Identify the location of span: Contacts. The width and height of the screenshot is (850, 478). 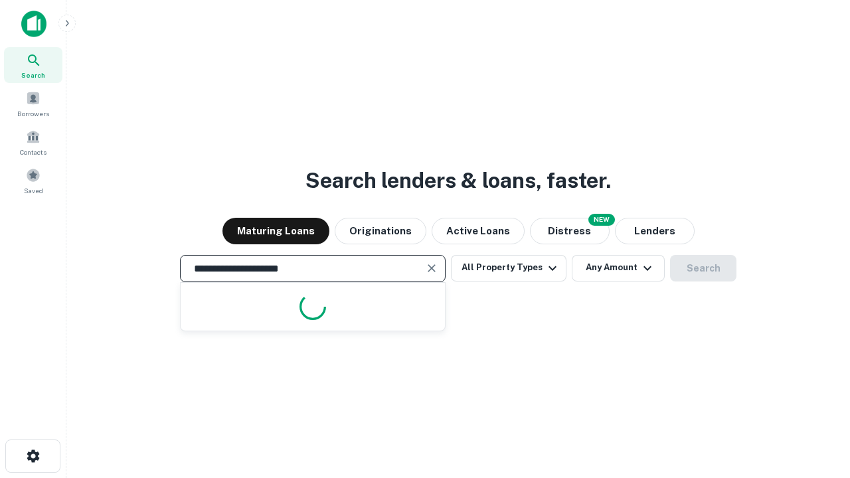
(33, 152).